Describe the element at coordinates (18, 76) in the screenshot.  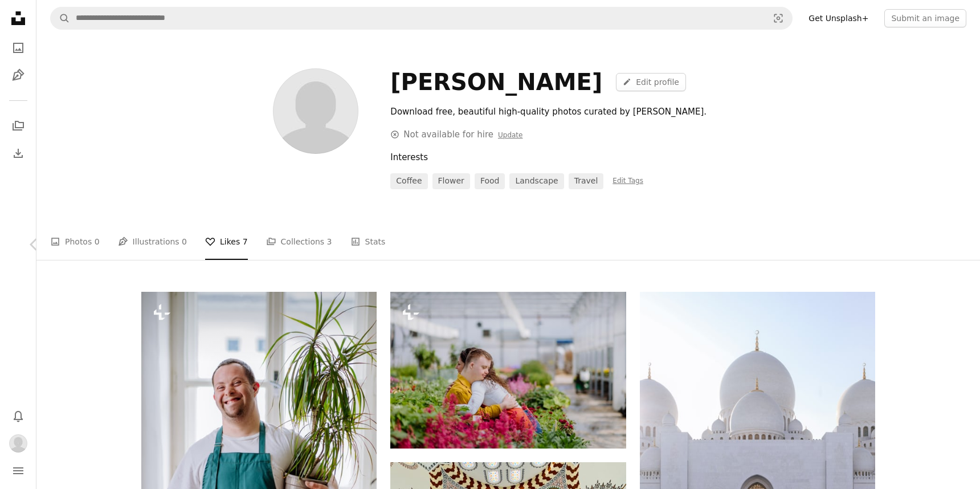
I see `a: Illustrations` at that location.